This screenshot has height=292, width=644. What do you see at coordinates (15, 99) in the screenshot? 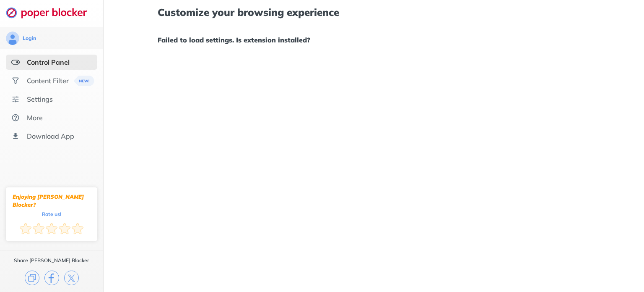
I see `img: settings.svg` at bounding box center [15, 99].